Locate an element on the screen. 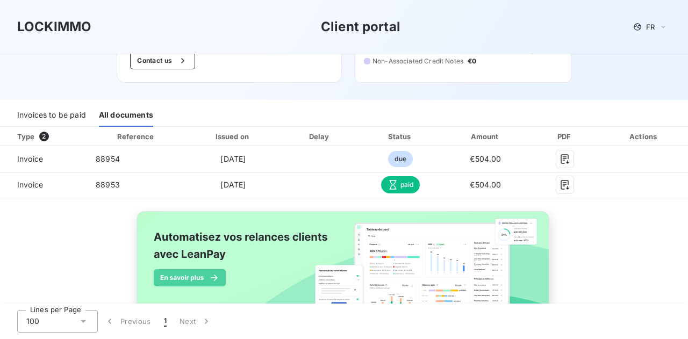 The width and height of the screenshot is (688, 339). div: Amount is located at coordinates (486, 137).